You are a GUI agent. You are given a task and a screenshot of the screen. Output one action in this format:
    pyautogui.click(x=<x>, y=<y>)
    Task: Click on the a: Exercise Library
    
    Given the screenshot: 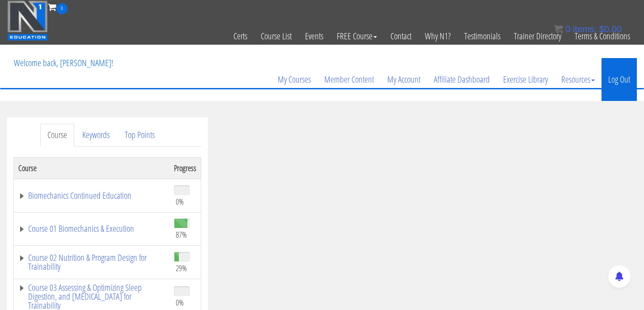 What is the action you would take?
    pyautogui.click(x=526, y=80)
    